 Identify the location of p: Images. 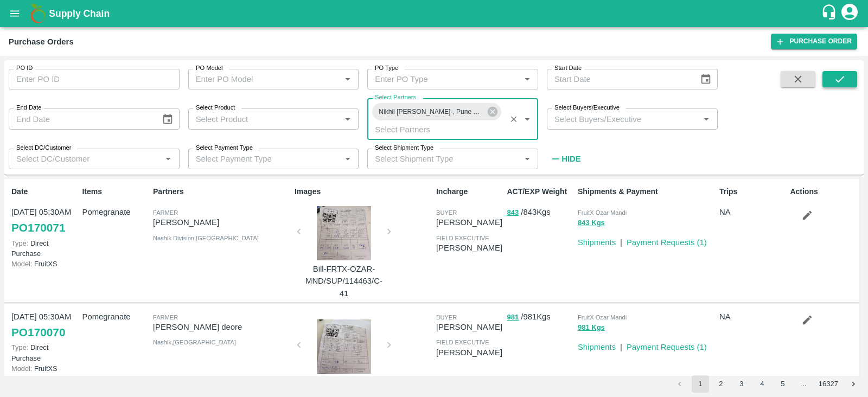
(363, 192).